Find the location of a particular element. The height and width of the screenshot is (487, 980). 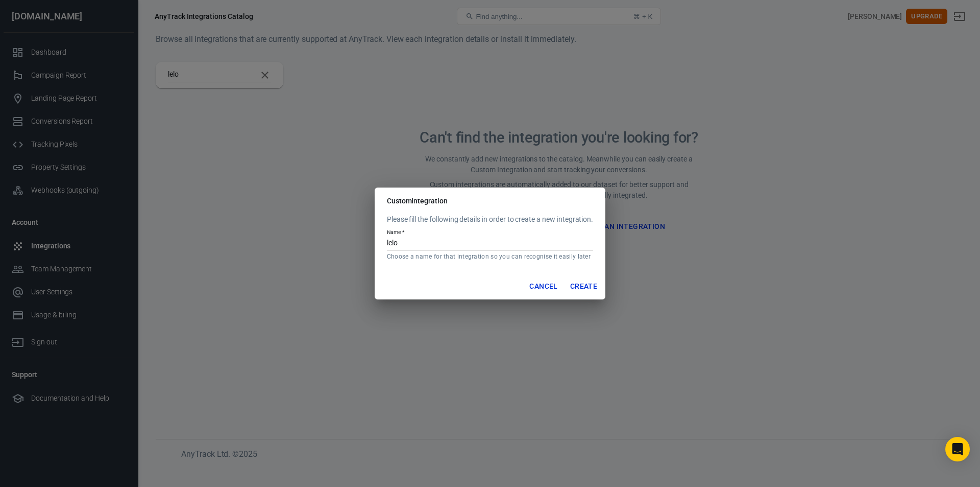

div: Open Intercom Messenger is located at coordinates (957, 449).